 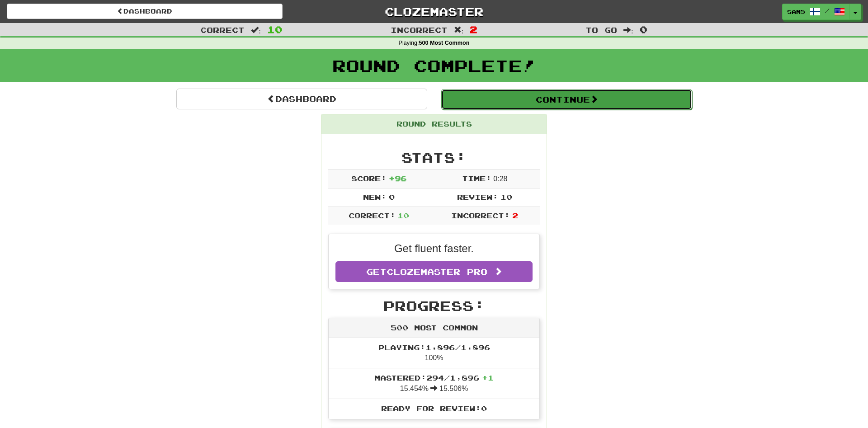 What do you see at coordinates (434, 347) in the screenshot?
I see `span: Playing: 1,896 / 1,896` at bounding box center [434, 347].